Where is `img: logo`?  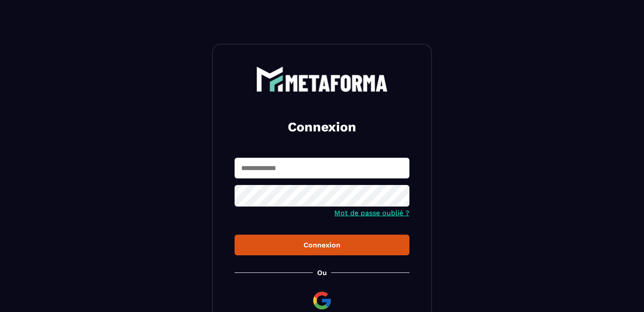
img: logo is located at coordinates (322, 79).